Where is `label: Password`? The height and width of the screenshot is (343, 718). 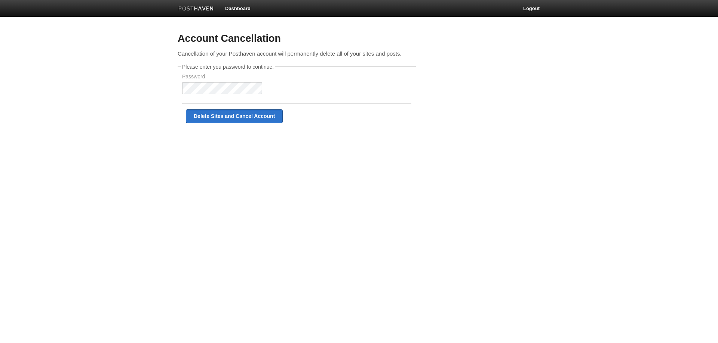 label: Password is located at coordinates (222, 77).